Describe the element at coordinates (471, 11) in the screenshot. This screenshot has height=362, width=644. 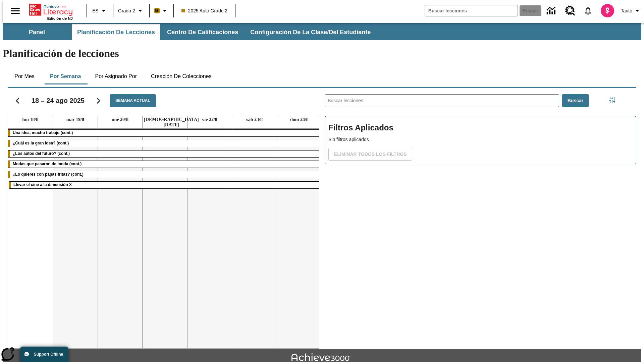
I see `input: Buscar campo` at that location.